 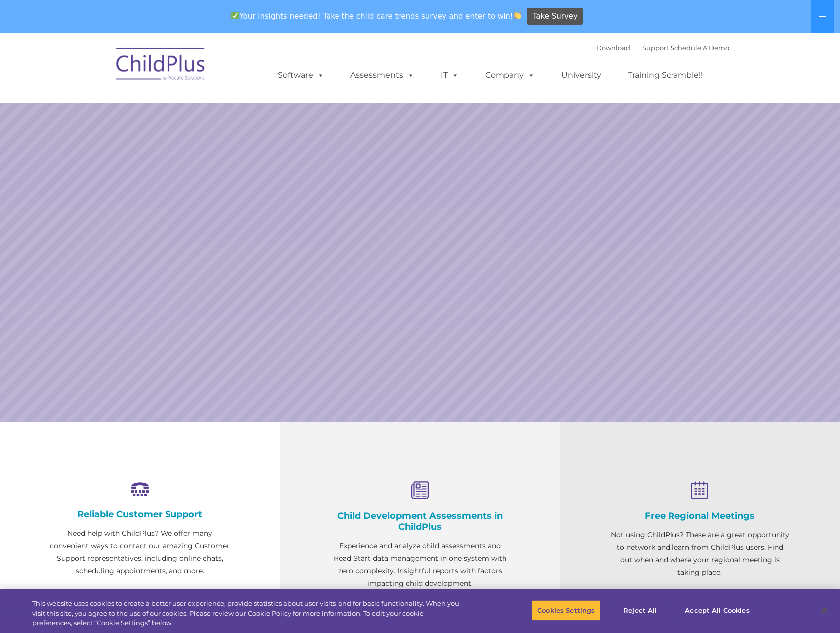 I want to click on p: Need help with ChildPlus? We offer many convenient ways to contact our amazing Customer Support r..., so click(x=140, y=552).